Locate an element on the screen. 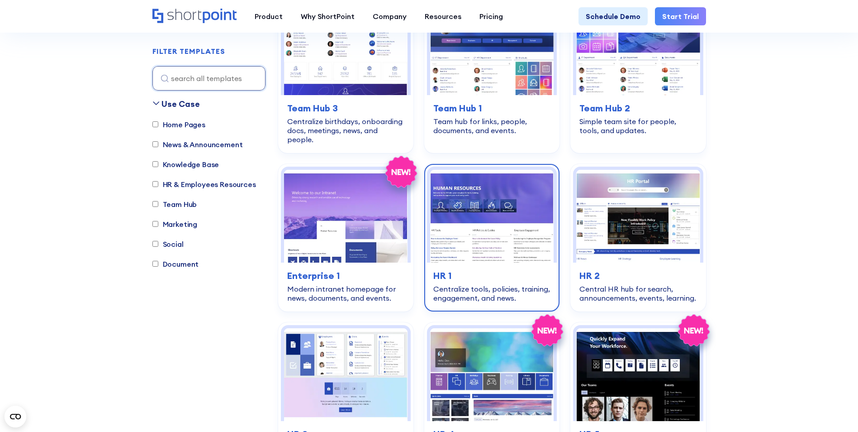  a: Start Trial is located at coordinates (680, 16).